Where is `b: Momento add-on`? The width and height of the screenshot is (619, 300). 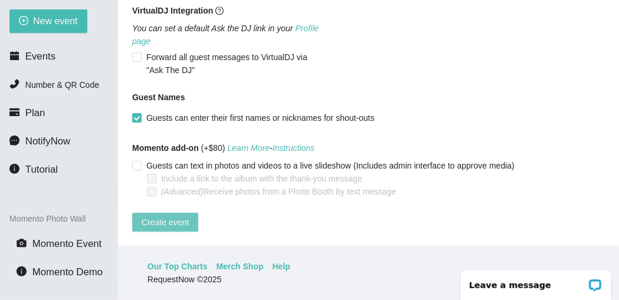
b: Momento add-on is located at coordinates (165, 148).